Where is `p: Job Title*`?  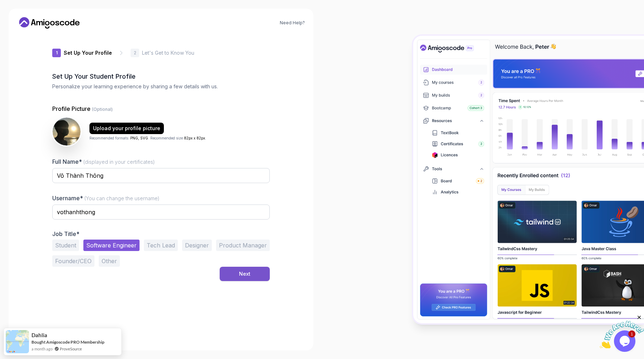 p: Job Title* is located at coordinates (161, 234).